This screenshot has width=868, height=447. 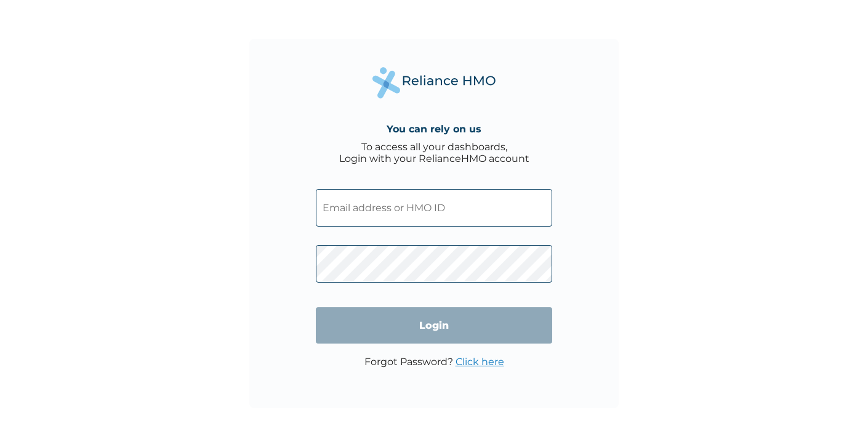 I want to click on img: Reliance Health's Logo, so click(x=434, y=82).